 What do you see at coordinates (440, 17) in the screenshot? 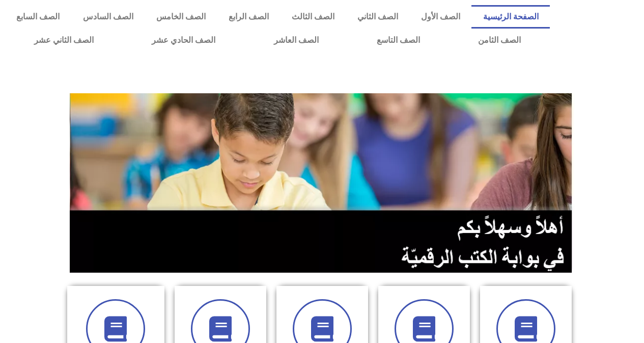
I see `a: الصف الأول` at bounding box center [440, 17].